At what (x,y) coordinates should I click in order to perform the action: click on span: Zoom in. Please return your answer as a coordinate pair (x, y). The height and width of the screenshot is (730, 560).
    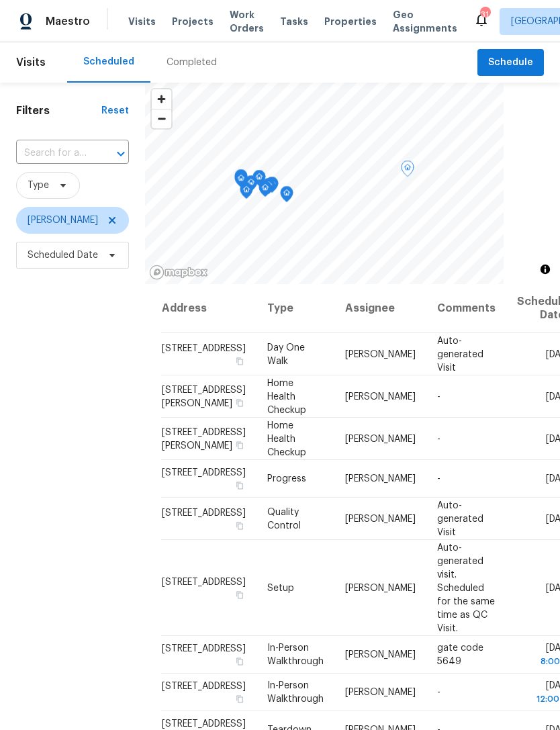
    Looking at the image, I should click on (161, 99).